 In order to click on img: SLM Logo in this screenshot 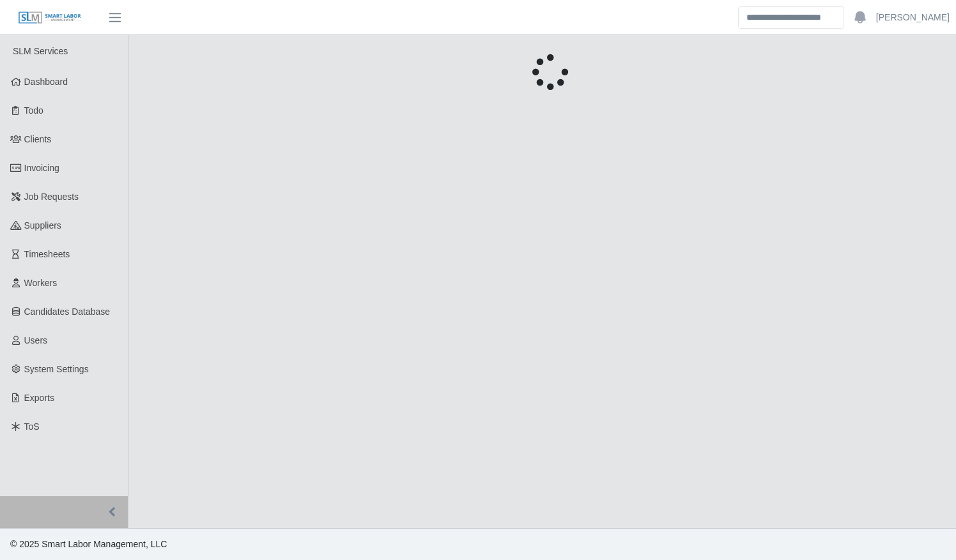, I will do `click(50, 18)`.